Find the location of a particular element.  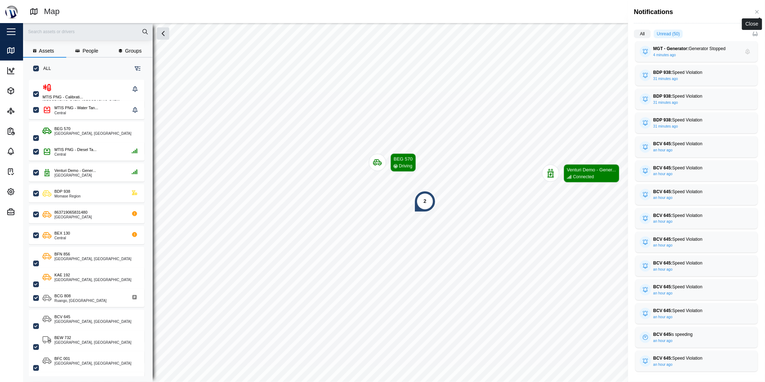

strong: MGT - Generator: is located at coordinates (671, 49).